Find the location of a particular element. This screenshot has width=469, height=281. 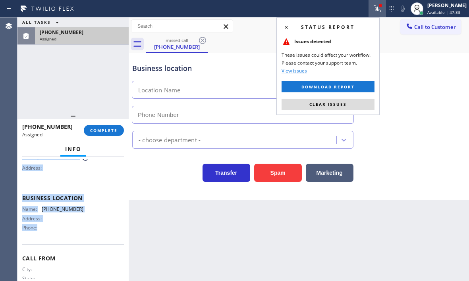

span: Available | 47:33 is located at coordinates (443, 12).